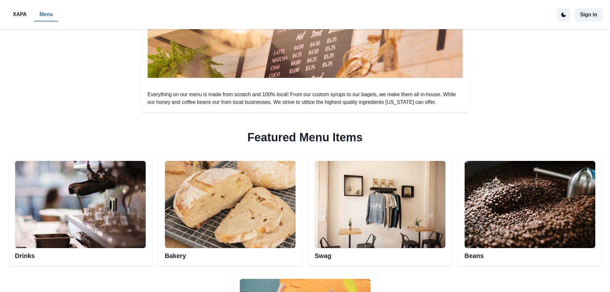  Describe the element at coordinates (305, 98) in the screenshot. I see `p: Everything on our menu is made from scratch and 100% local! From our custom syrups to our bagels,...` at that location.